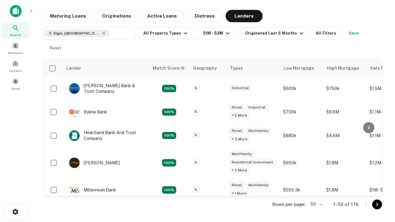  I want to click on button: Maturing Loans, so click(68, 16).